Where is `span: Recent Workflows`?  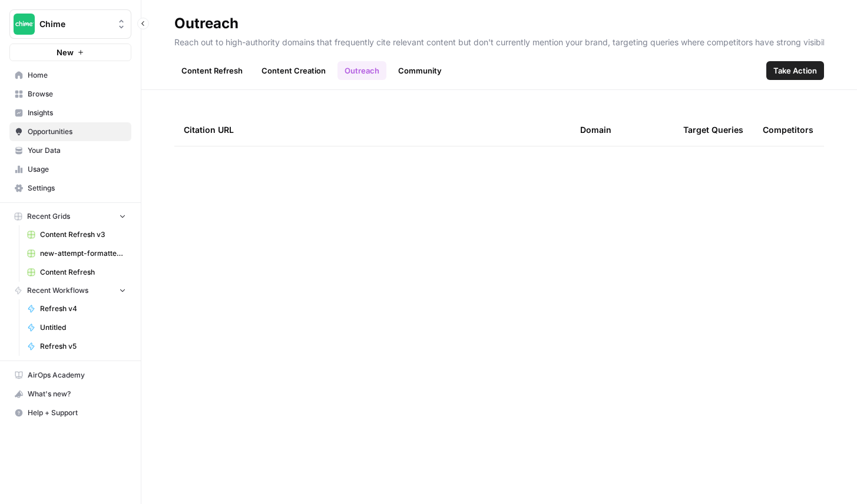 span: Recent Workflows is located at coordinates (58, 291).